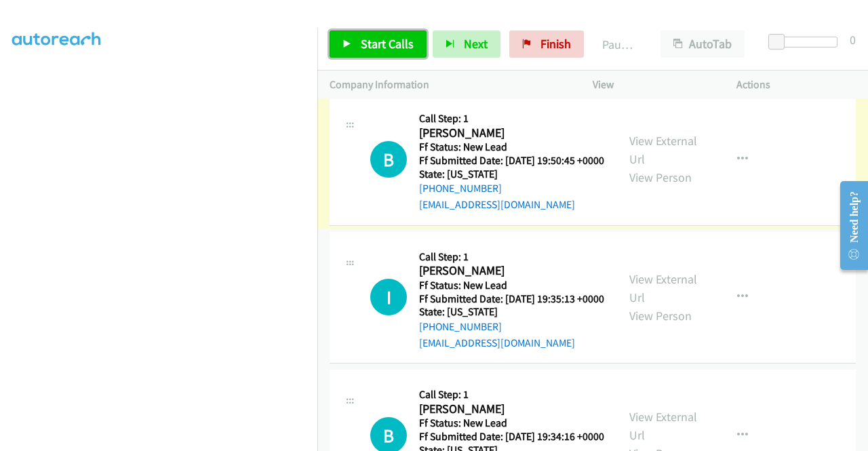 The width and height of the screenshot is (868, 451). Describe the element at coordinates (388, 159) in the screenshot. I see `h1: B` at that location.